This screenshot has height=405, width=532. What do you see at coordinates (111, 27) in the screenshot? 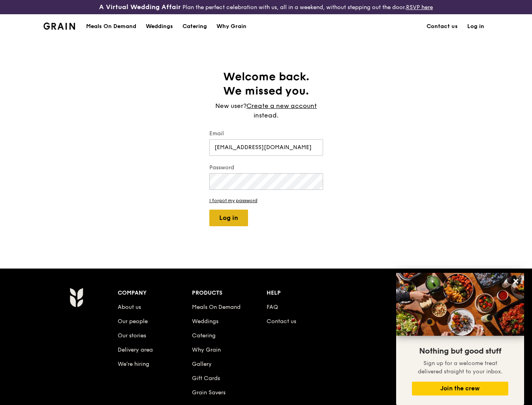
I see `div: Meals On Demand` at bounding box center [111, 27].